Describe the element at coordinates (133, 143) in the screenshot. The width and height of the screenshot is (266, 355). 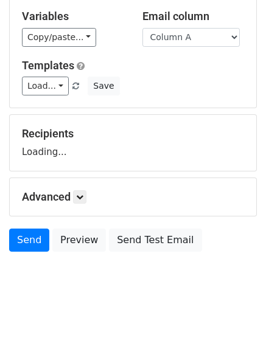
I see `div: Loading...` at that location.